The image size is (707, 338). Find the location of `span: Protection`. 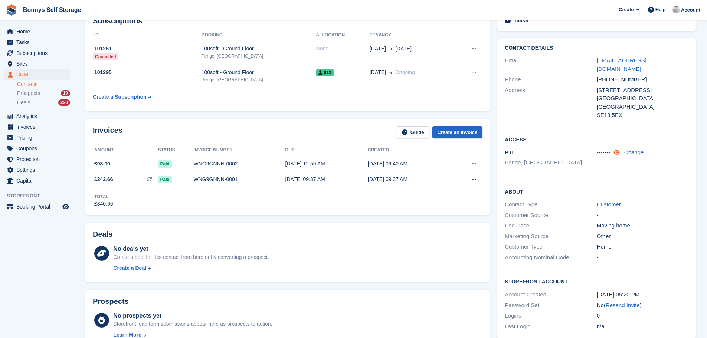

span: Protection is located at coordinates (39, 159).